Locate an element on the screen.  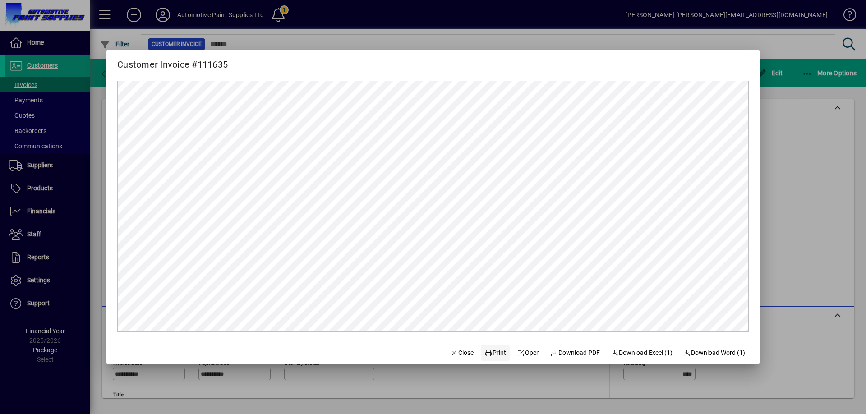
a: Download PDF is located at coordinates (575, 353).